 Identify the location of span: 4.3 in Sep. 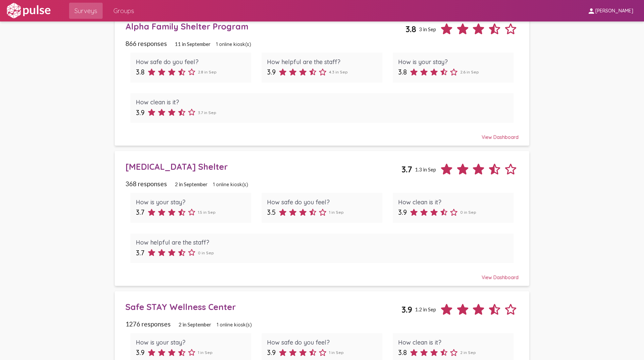
(338, 72).